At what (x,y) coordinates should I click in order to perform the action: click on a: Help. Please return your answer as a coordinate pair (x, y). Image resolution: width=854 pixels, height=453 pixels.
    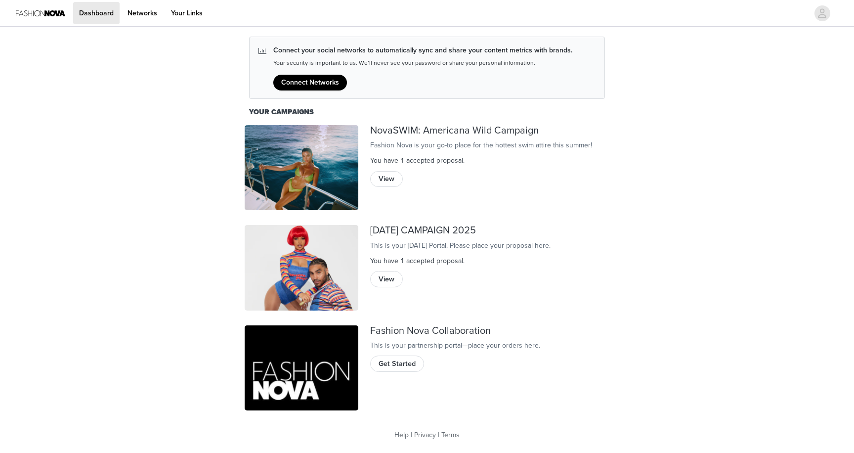
    Looking at the image, I should click on (401, 434).